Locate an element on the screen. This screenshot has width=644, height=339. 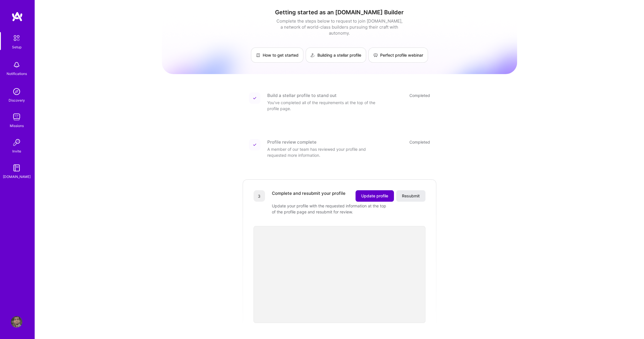
div: Discovery is located at coordinates (17, 100).